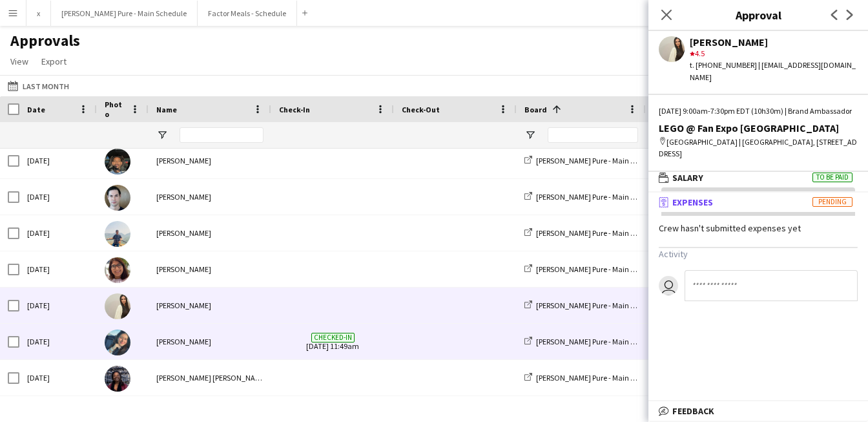 This screenshot has height=422, width=868. I want to click on img: Shubhanshi Sood, so click(118, 343).